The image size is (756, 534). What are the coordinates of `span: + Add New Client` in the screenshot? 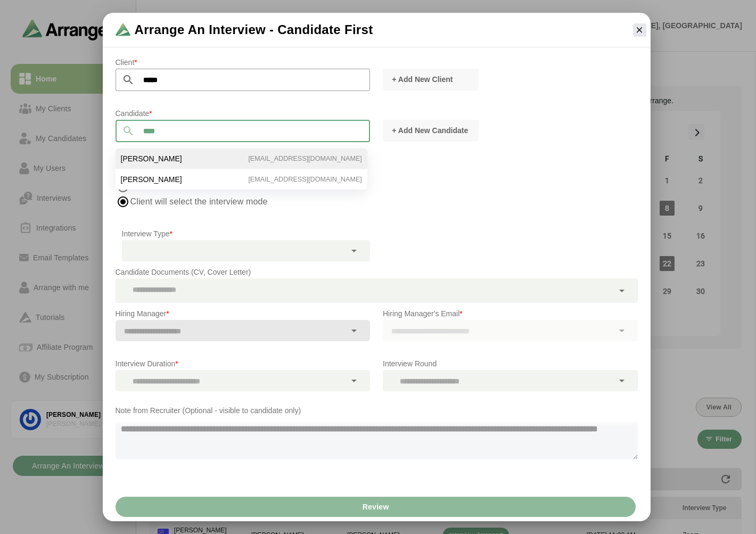 It's located at (422, 79).